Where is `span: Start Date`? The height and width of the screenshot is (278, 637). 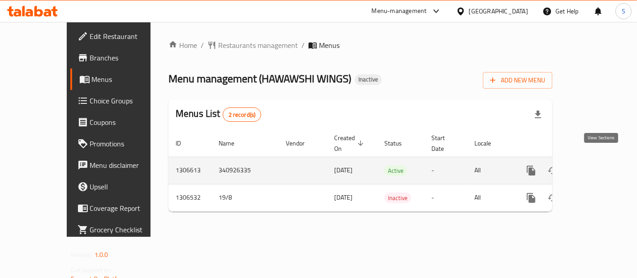
span: Start Date is located at coordinates (444, 143).